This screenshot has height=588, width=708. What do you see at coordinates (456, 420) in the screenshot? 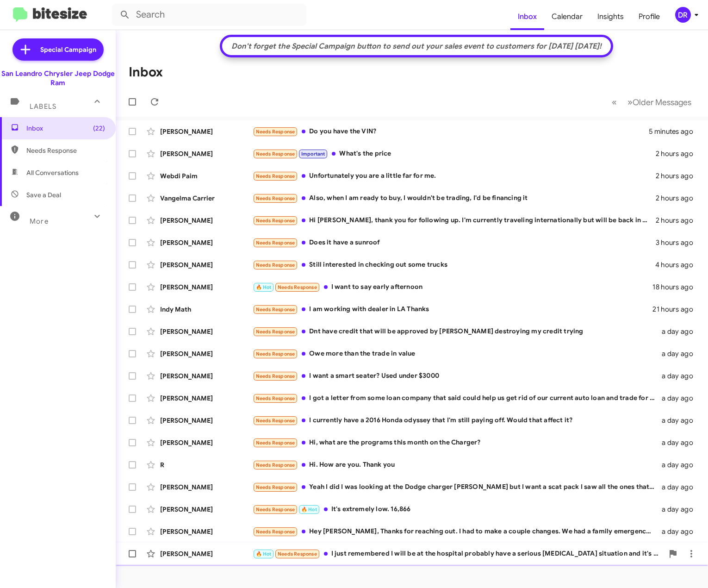
I see `div: I currently have a 2016 Honda odyssey that I'm still paying off. Would that affect it?` at bounding box center [456, 420].